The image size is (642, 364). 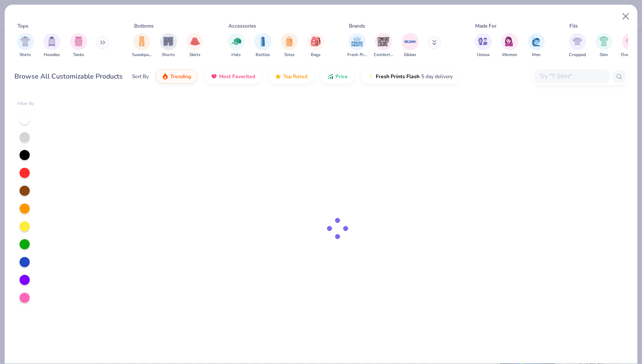 I want to click on img: most_fav.gif, so click(x=214, y=76).